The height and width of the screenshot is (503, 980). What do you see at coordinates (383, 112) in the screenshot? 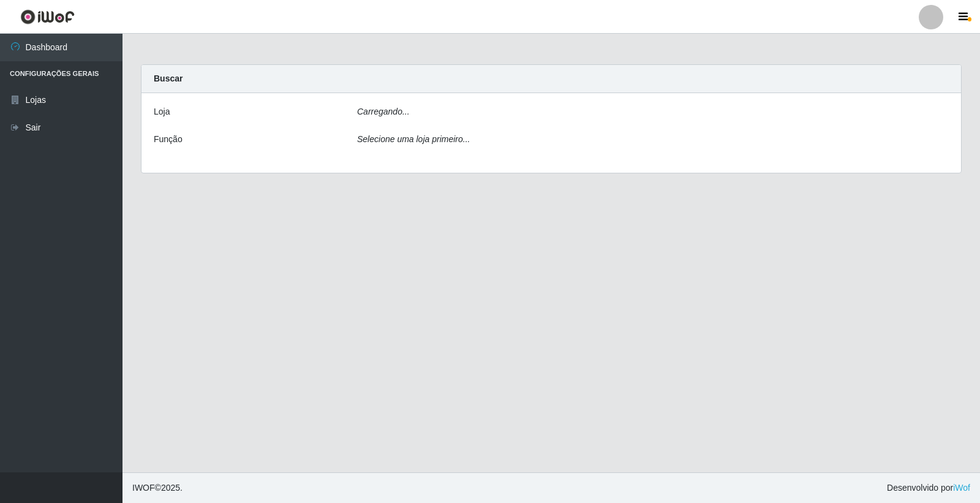
I see `i: Carregando...` at bounding box center [383, 112].